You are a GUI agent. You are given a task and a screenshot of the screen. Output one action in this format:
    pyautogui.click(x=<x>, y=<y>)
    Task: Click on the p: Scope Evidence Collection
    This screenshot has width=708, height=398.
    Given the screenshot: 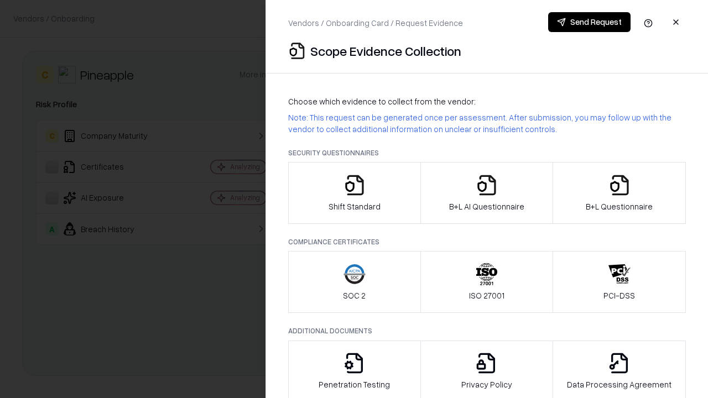 What is the action you would take?
    pyautogui.click(x=385, y=51)
    